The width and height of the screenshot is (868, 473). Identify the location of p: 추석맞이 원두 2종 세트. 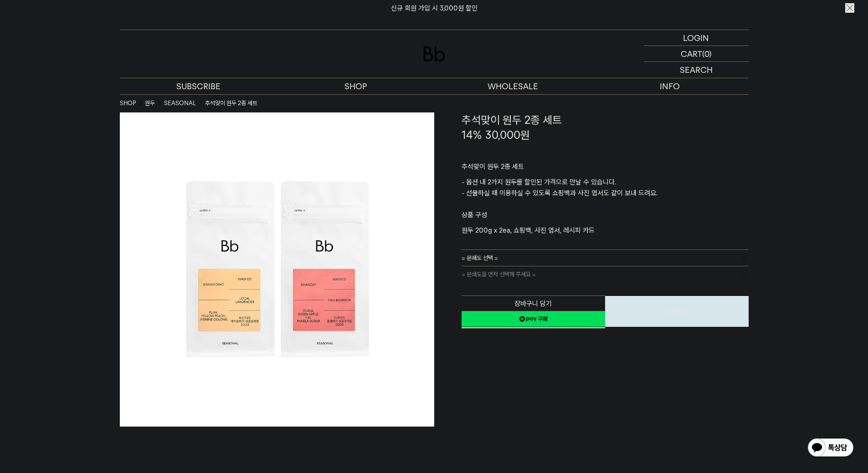
(606, 169).